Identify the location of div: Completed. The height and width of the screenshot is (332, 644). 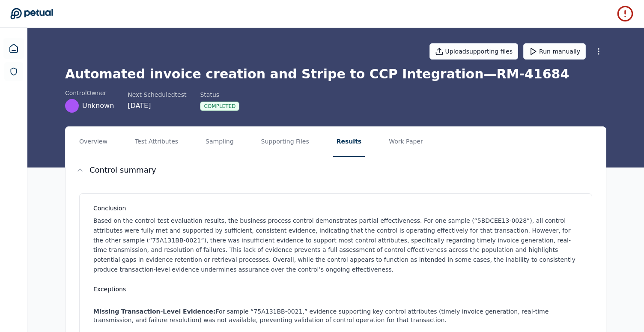
(220, 107).